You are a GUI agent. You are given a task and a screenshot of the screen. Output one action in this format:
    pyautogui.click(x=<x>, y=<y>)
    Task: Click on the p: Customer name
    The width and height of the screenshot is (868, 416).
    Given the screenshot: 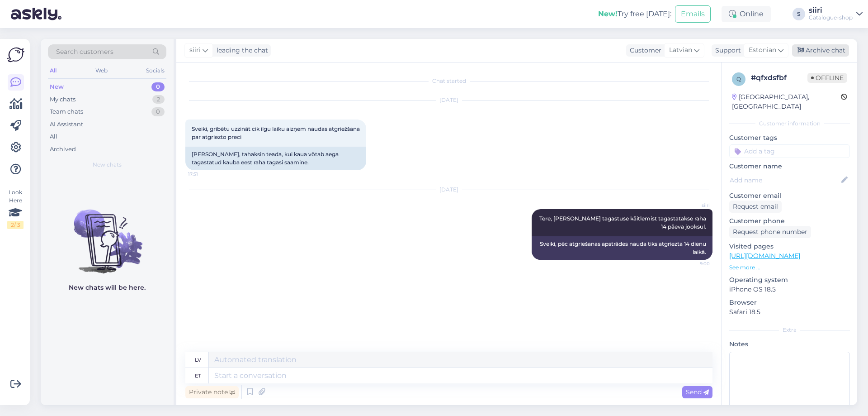 What is the action you would take?
    pyautogui.click(x=790, y=166)
    